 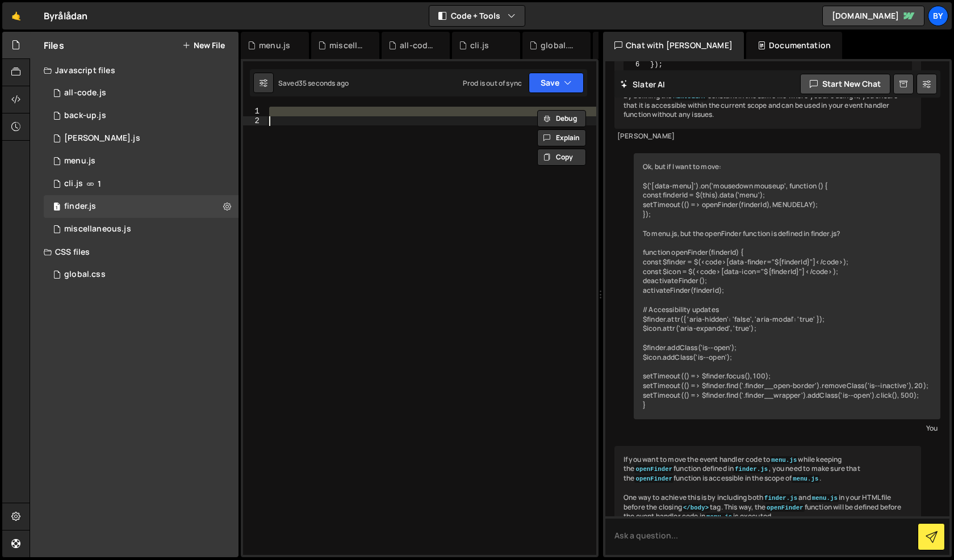 I want to click on div: 10338/45238.js, so click(x=141, y=161).